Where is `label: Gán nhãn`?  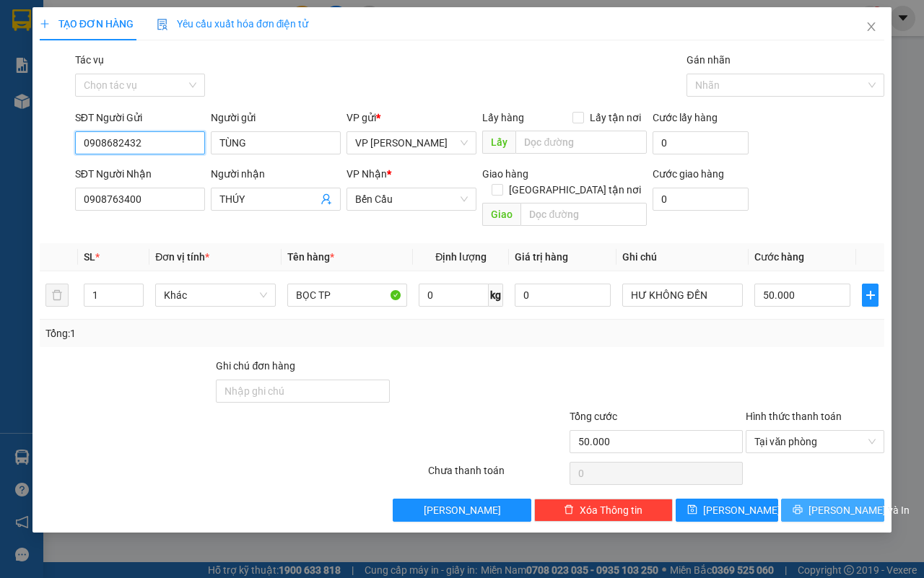
label: Gán nhãn is located at coordinates (708, 60).